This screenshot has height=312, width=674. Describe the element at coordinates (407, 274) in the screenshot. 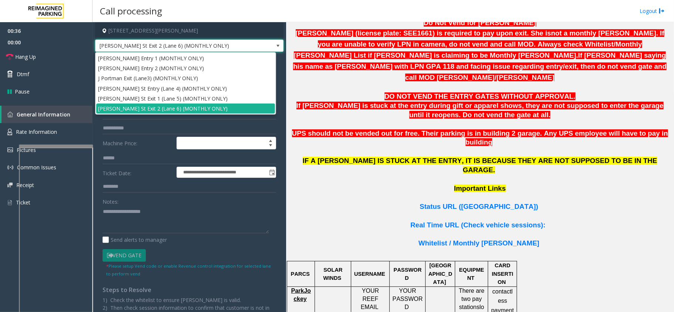

I see `span: PASSWORD` at that location.